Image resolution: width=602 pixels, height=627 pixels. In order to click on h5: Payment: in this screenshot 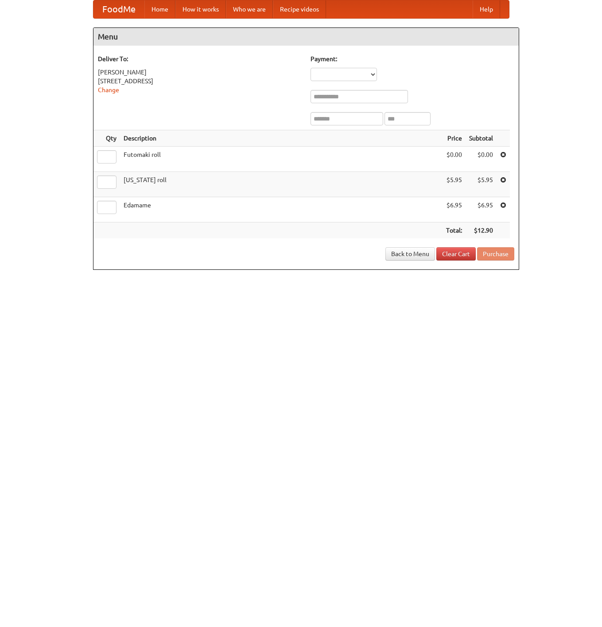, I will do `click(413, 59)`.